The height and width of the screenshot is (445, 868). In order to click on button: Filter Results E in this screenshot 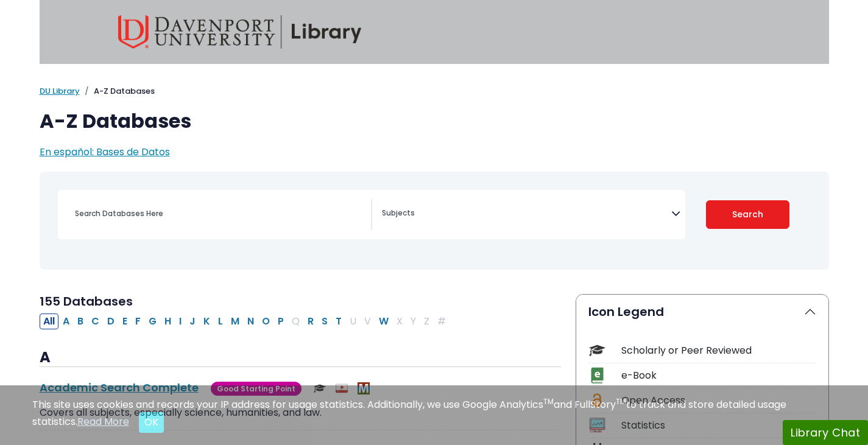, I will do `click(125, 322)`.